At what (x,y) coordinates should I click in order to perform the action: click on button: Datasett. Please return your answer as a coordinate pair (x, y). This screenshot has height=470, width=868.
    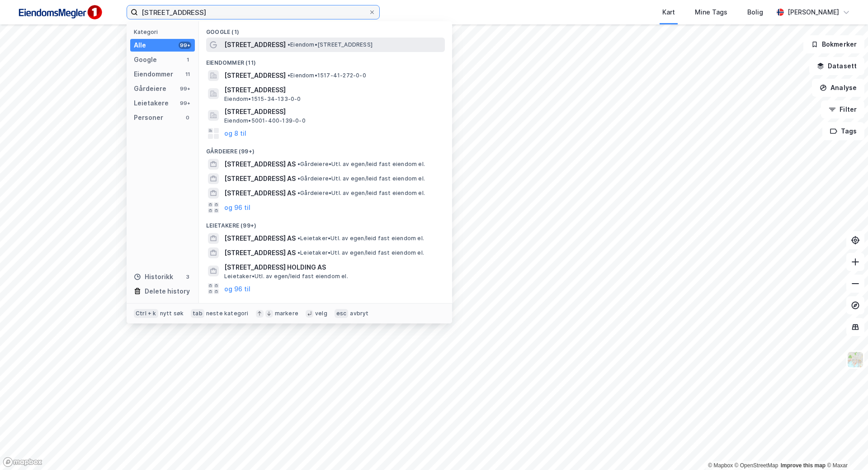
    Looking at the image, I should click on (837, 66).